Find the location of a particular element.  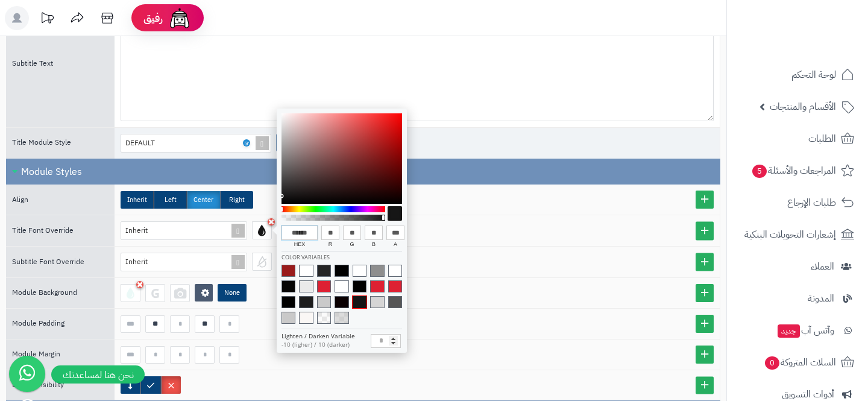

span: جديد is located at coordinates (788, 331).